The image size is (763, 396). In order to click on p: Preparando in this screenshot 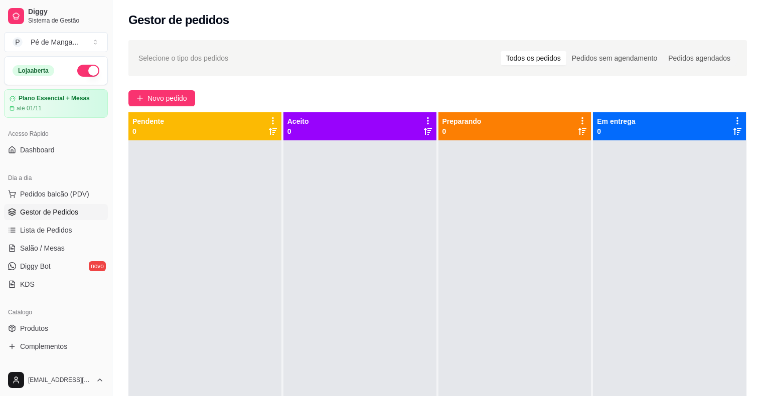, I will do `click(462, 121)`.